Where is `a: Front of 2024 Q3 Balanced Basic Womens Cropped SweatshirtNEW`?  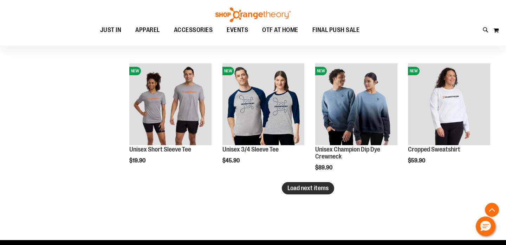
a: Front of 2024 Q3 Balanced Basic Womens Cropped SweatshirtNEW is located at coordinates (449, 105).